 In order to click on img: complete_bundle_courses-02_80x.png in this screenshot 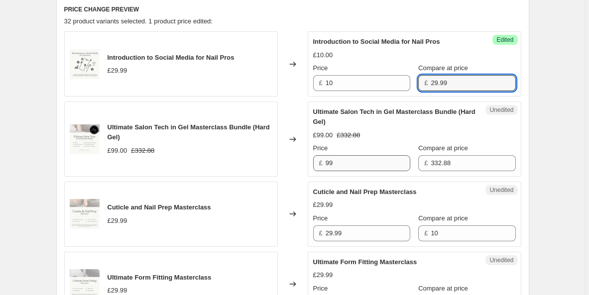, I will do `click(85, 139)`.